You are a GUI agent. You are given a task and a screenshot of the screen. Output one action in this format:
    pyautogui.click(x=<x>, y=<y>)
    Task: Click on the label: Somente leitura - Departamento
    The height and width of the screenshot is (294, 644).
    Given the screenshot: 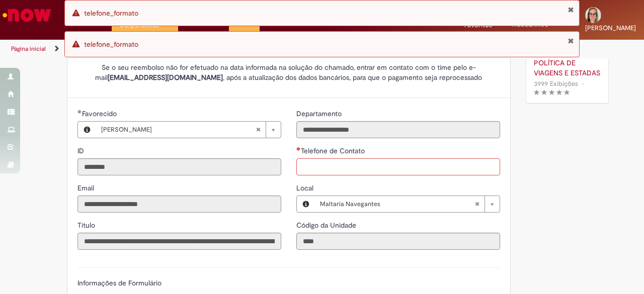 What is the action you would take?
    pyautogui.click(x=320, y=114)
    